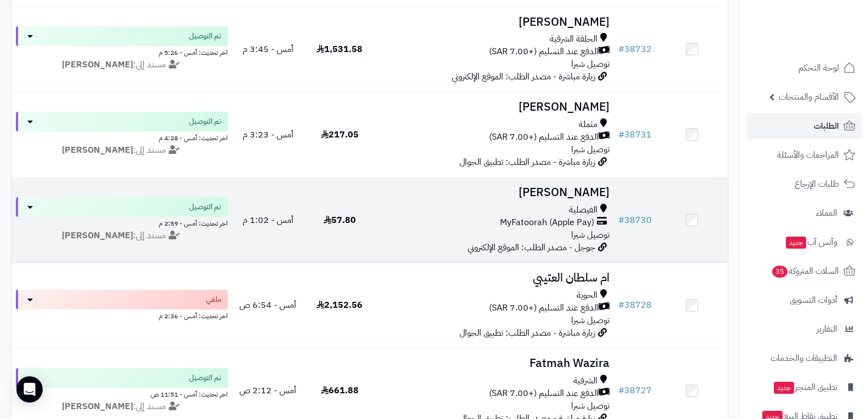 The width and height of the screenshot is (868, 419). Describe the element at coordinates (588, 124) in the screenshot. I see `span: مثملة` at that location.